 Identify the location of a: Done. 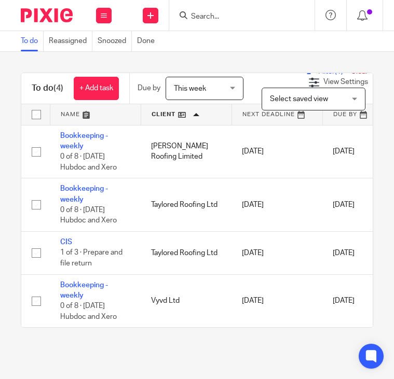
(148, 41).